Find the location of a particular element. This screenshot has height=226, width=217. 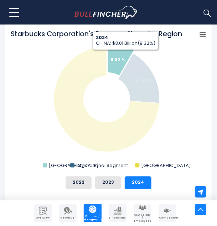

a: Company Employees is located at coordinates (142, 214).